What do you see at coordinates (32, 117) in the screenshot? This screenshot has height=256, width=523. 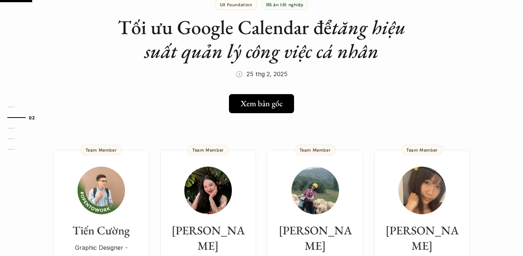 I see `strong: 02` at bounding box center [32, 117].